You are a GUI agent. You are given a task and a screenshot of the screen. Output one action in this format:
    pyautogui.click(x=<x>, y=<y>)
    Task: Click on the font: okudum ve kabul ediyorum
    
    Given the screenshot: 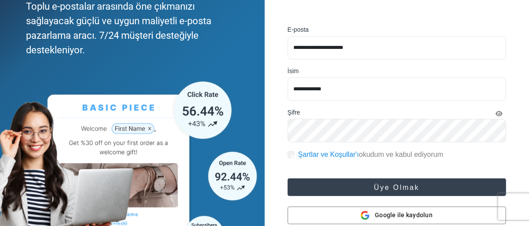 What is the action you would take?
    pyautogui.click(x=401, y=154)
    